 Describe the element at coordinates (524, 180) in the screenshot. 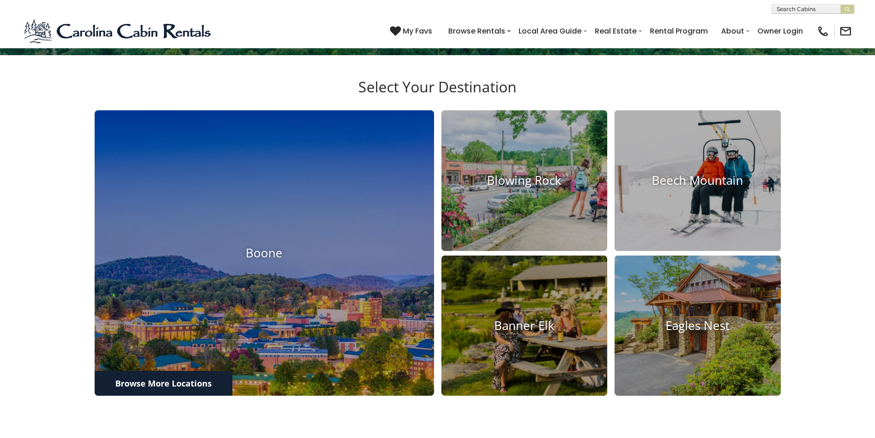

I see `a: Blowing Rock` at that location.